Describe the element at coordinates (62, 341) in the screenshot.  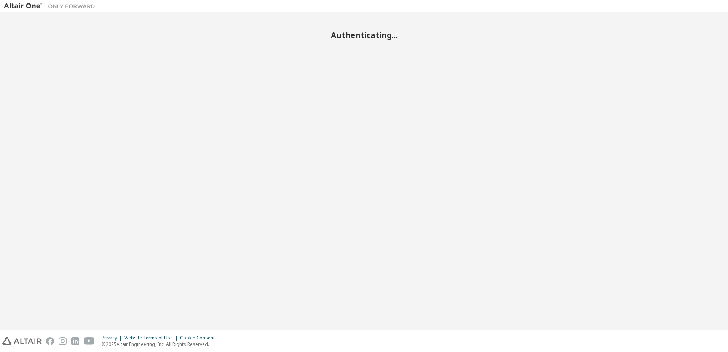
I see `img: instagram.svg` at that location.